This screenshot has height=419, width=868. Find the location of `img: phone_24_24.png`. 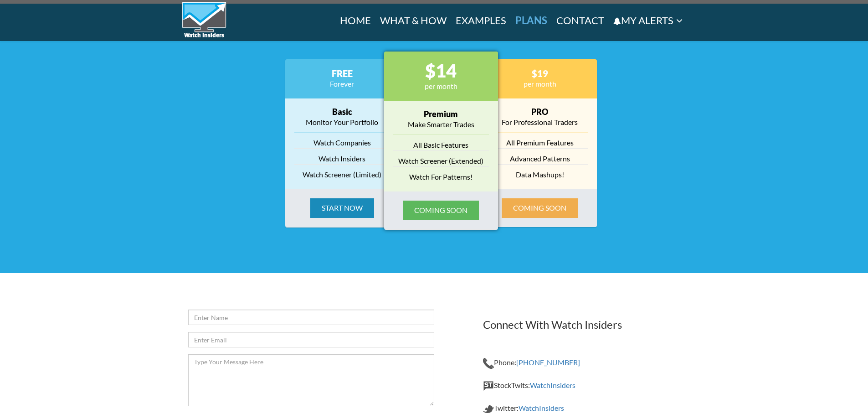

img: phone_24_24.png is located at coordinates (489, 363).